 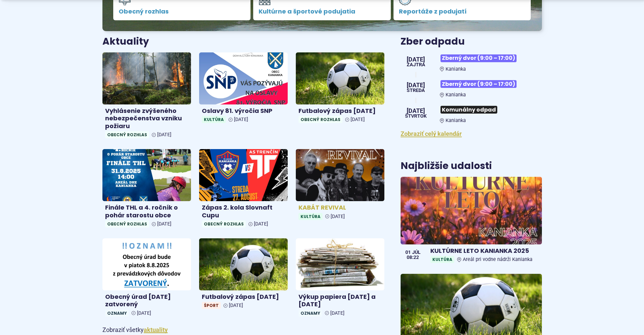 I want to click on h4: Oslavy 81. výročia SNP, so click(x=243, y=111).